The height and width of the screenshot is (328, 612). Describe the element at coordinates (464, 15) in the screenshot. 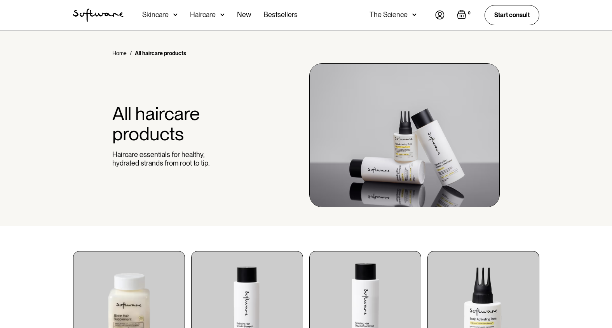

I see `a: Open cart` at that location.